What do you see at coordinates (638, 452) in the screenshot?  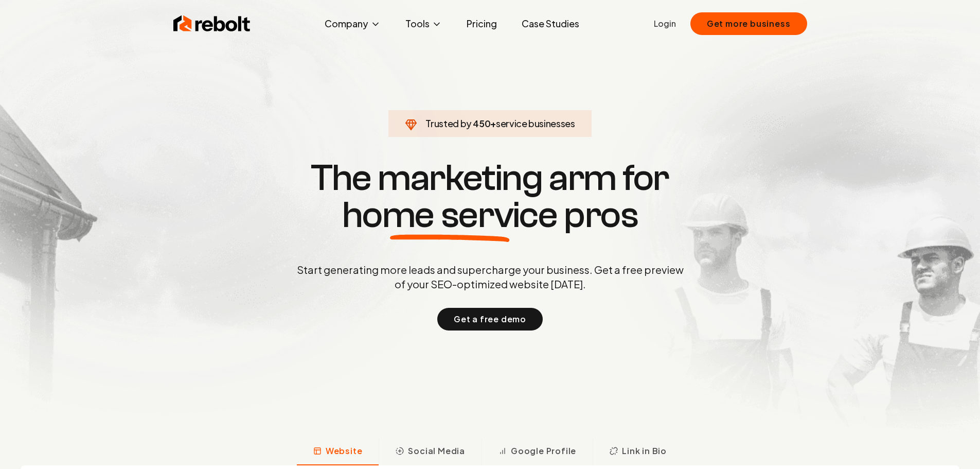 I see `button: Link in Bio` at bounding box center [638, 452].